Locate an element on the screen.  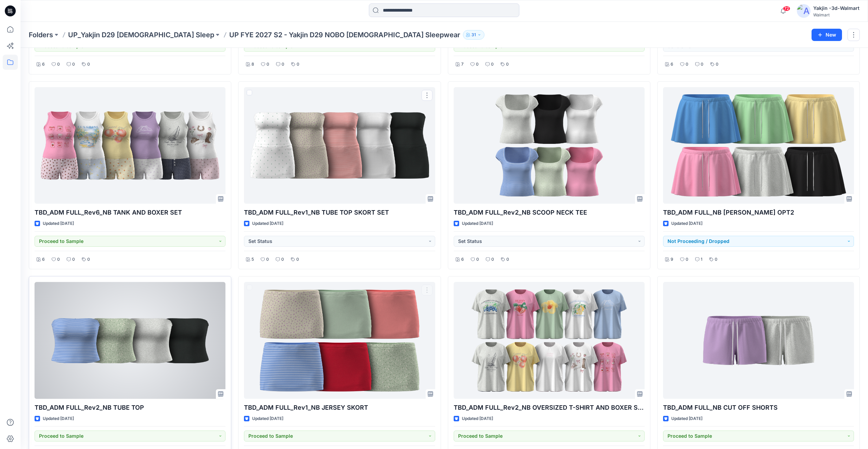
button: New is located at coordinates (827, 35).